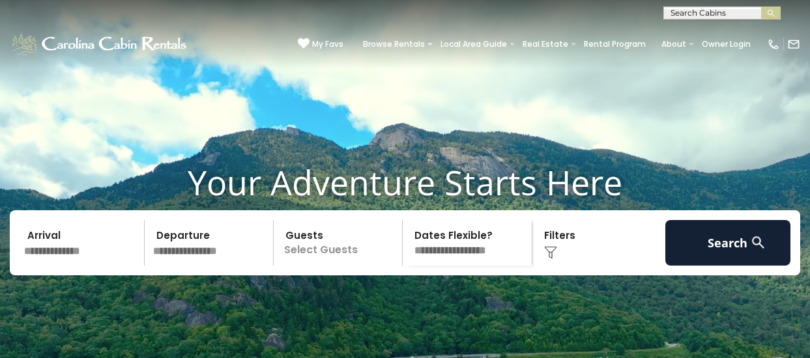 Image resolution: width=810 pixels, height=358 pixels. I want to click on a: Browse Rentals, so click(394, 44).